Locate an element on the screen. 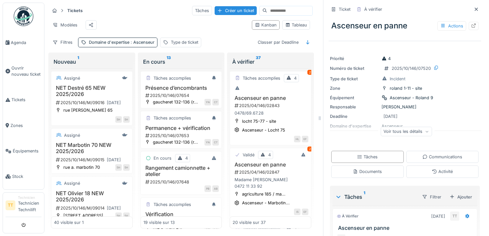 The image size is (489, 236). div: Tableau is located at coordinates (296, 25).